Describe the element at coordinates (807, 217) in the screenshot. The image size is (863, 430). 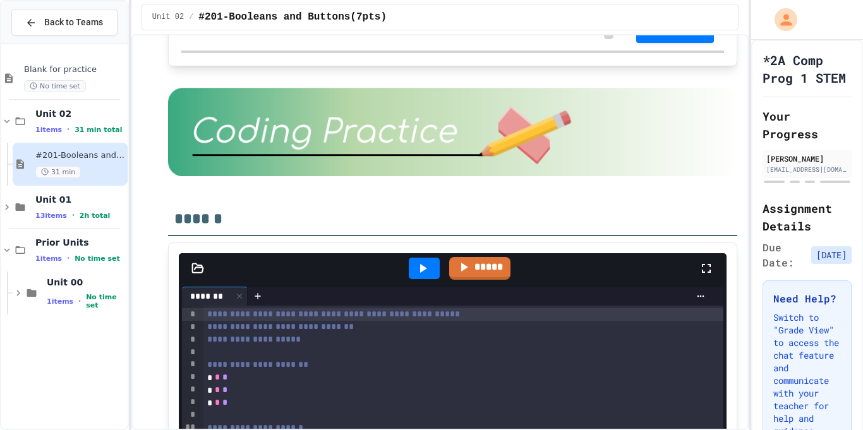
I see `h2: Assignment Details` at that location.